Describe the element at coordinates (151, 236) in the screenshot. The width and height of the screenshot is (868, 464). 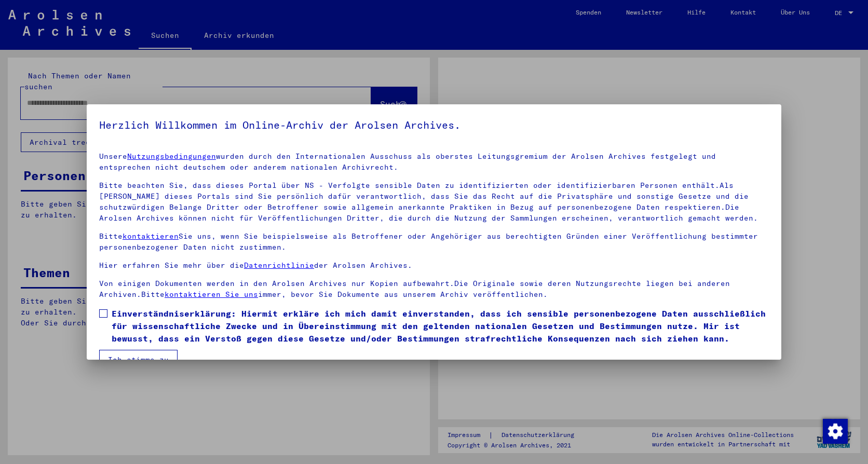
I see `a: kontaktieren` at that location.